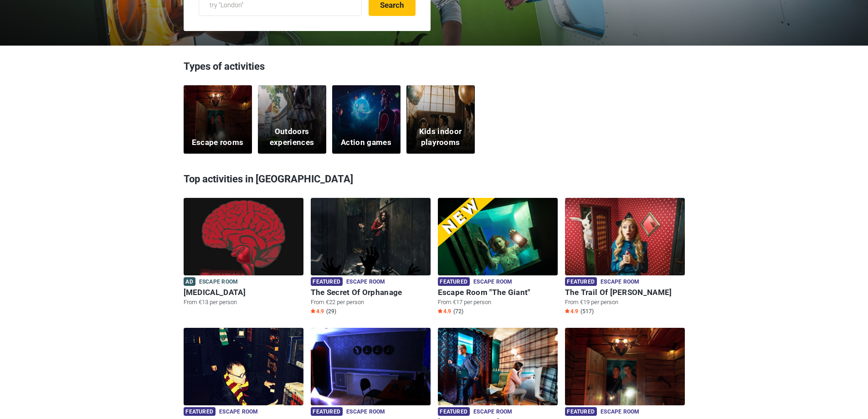 The image size is (868, 419). Describe the element at coordinates (370, 258) in the screenshot. I see `a: The Secret Of Orphanage Featured Escape room The Secret Of Orphanage From €22 per person Star4.9 ...` at that location.